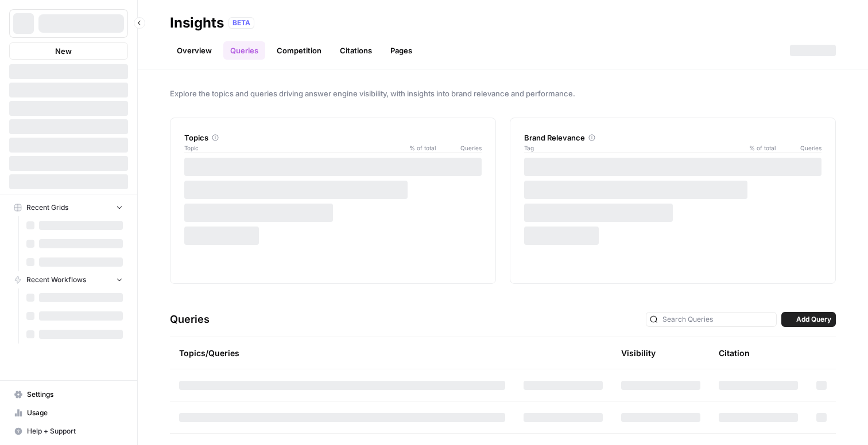 Image resolution: width=868 pixels, height=445 pixels. Describe the element at coordinates (189, 320) in the screenshot. I see `h3: Queries` at that location.